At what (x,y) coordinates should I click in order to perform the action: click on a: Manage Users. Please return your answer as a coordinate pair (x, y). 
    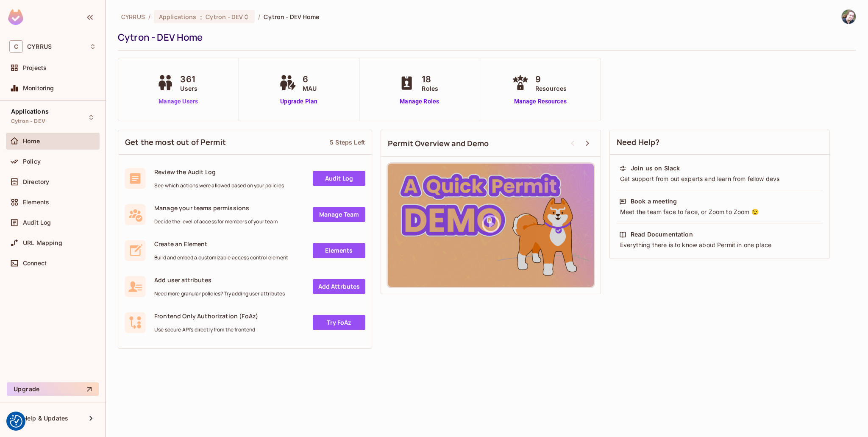
    Looking at the image, I should click on (178, 101).